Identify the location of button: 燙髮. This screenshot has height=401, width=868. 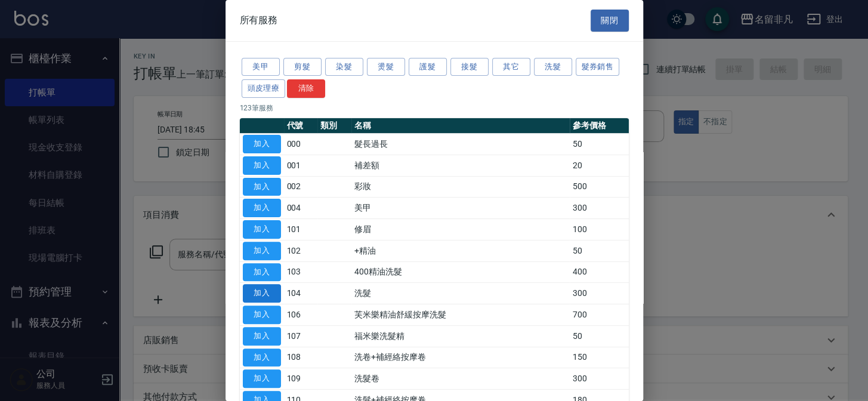
(386, 67).